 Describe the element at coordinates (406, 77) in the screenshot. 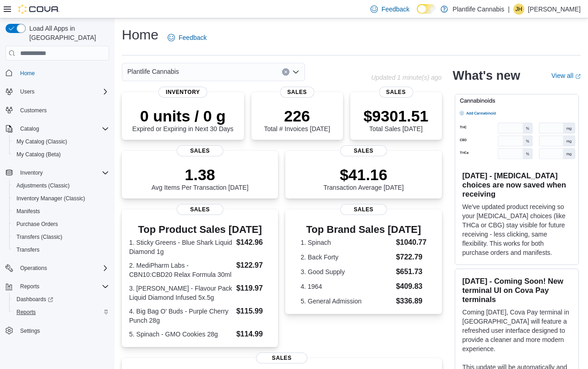

I see `p: Updated 1 minute(s) ago` at that location.